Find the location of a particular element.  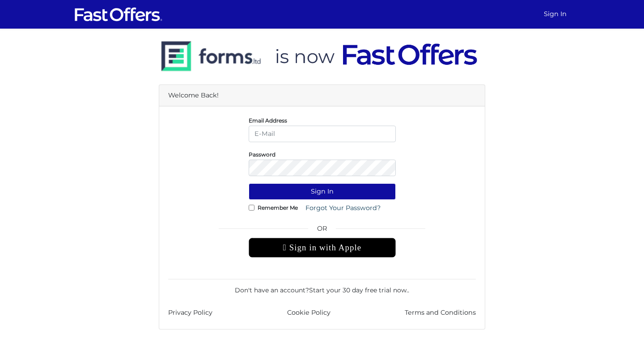

a: Start your 30 day free trial now. is located at coordinates (358, 290).